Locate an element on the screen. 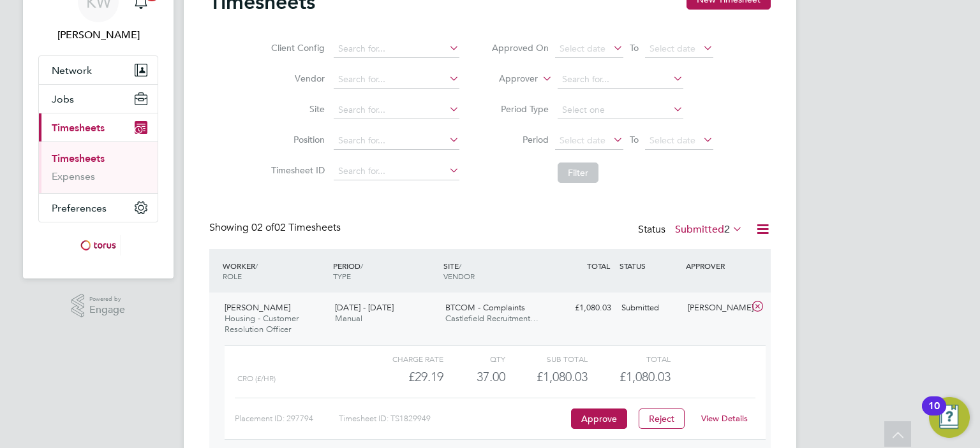 Image resolution: width=980 pixels, height=448 pixels. label: Period Type is located at coordinates (520, 109).